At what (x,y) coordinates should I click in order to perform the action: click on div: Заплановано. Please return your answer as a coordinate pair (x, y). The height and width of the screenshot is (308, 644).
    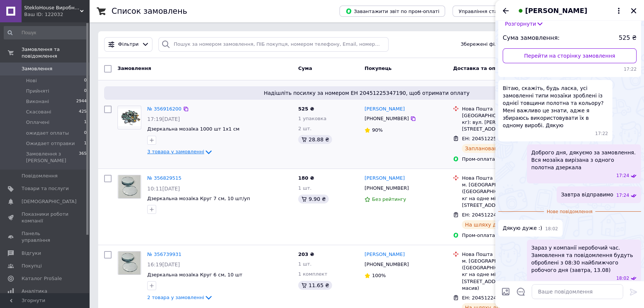
    Looking at the image, I should click on (483, 148).